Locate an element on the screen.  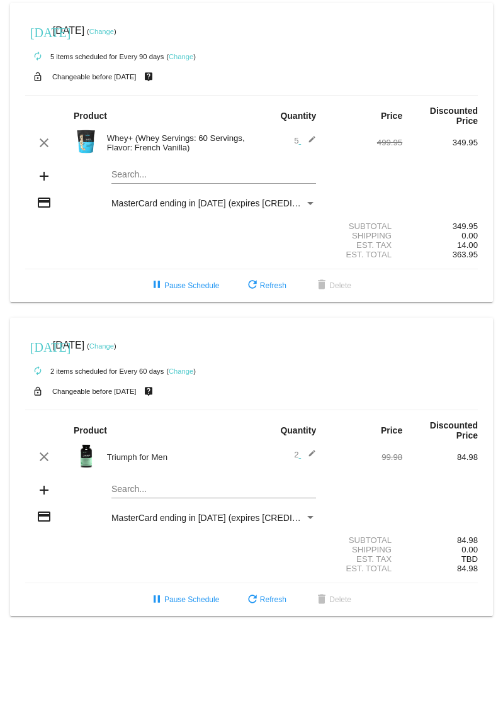
small: 2 items scheduled for Every 60 days is located at coordinates (94, 371).